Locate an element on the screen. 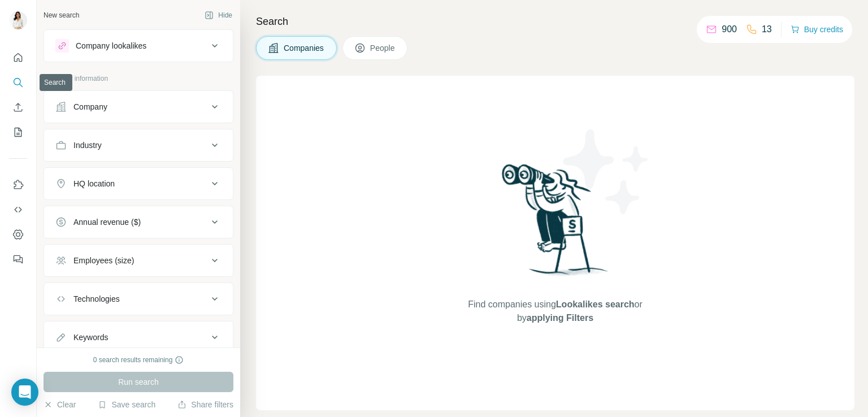 This screenshot has height=417, width=868. div: Employees (size) is located at coordinates (103, 260).